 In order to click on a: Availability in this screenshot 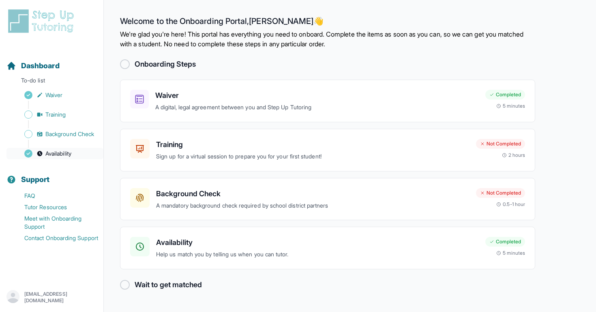, I will do `click(55, 153)`.